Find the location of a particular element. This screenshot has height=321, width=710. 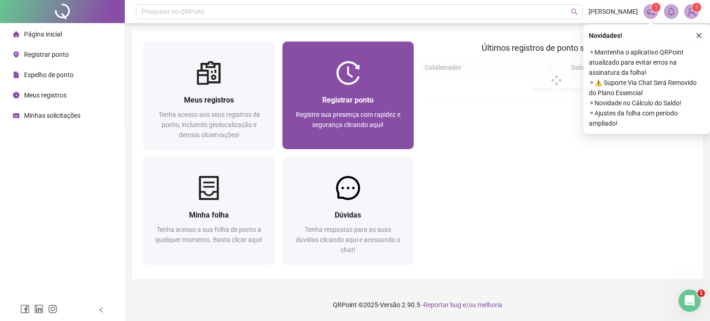

span: file is located at coordinates (16, 75).